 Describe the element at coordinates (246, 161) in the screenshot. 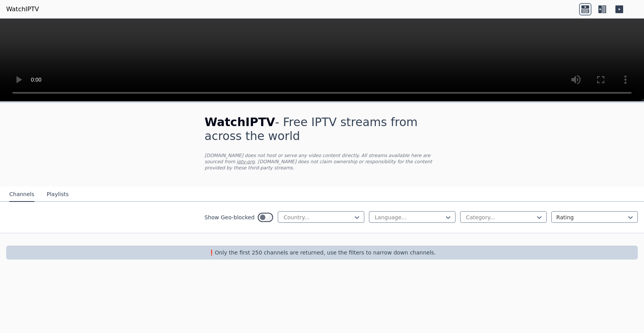

I see `a: iptv-org` at that location.